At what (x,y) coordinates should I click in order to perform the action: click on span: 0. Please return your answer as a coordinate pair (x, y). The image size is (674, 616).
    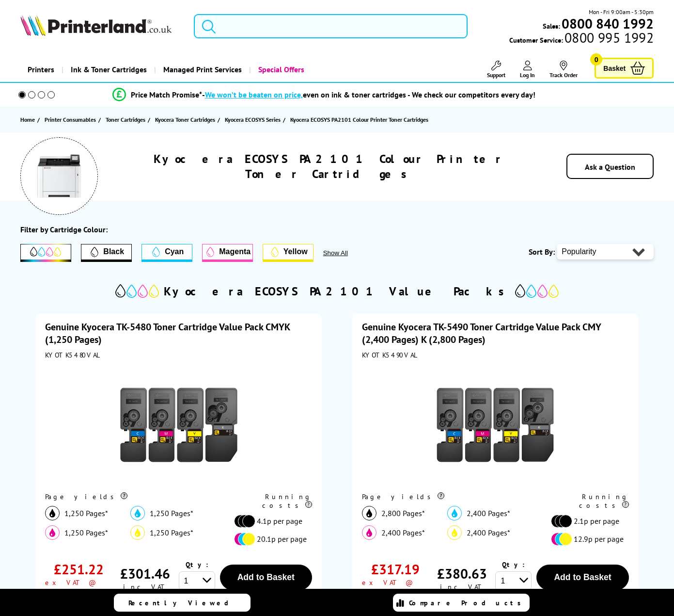
    Looking at the image, I should click on (596, 59).